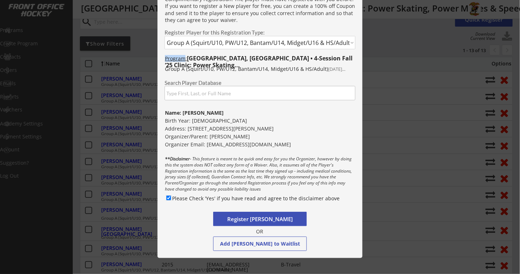 Image resolution: width=520 pixels, height=274 pixels. What do you see at coordinates (260, 93) in the screenshot?
I see `input: Type First, Last, or Full Name` at bounding box center [260, 93].